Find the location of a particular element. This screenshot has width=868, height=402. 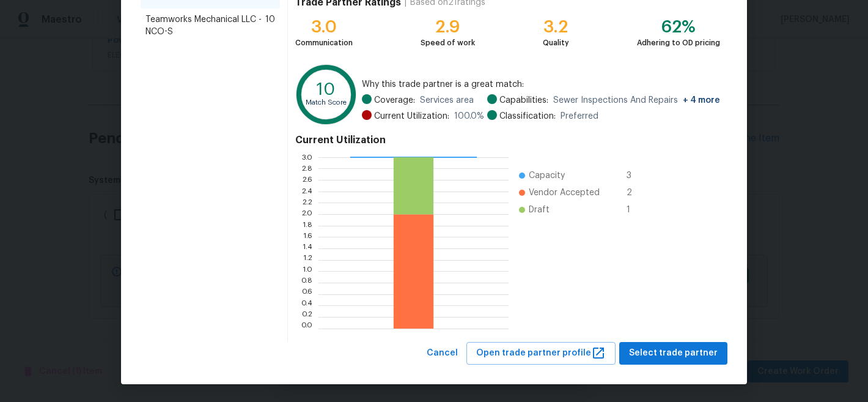

span: Capacity is located at coordinates (547, 176).